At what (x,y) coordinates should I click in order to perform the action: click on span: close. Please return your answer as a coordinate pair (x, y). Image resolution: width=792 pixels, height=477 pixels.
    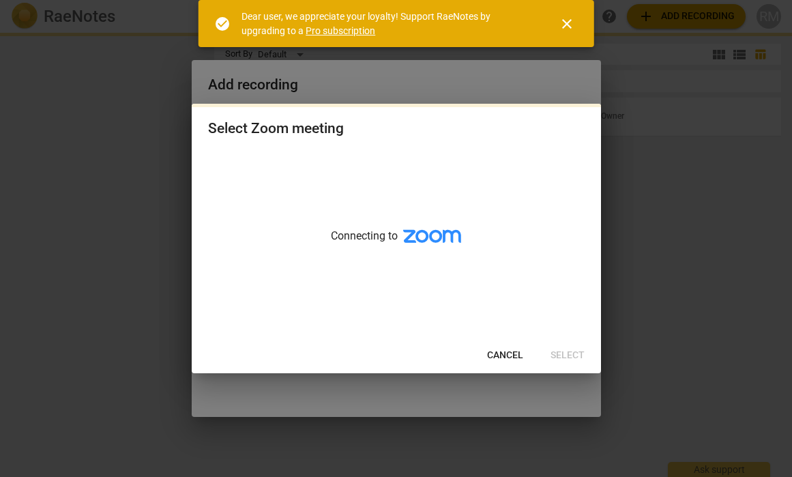
    Looking at the image, I should click on (567, 24).